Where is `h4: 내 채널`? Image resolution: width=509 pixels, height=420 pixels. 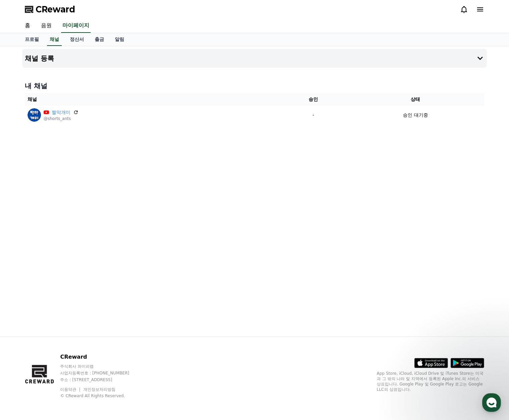
h4: 내 채널 is located at coordinates (254, 86).